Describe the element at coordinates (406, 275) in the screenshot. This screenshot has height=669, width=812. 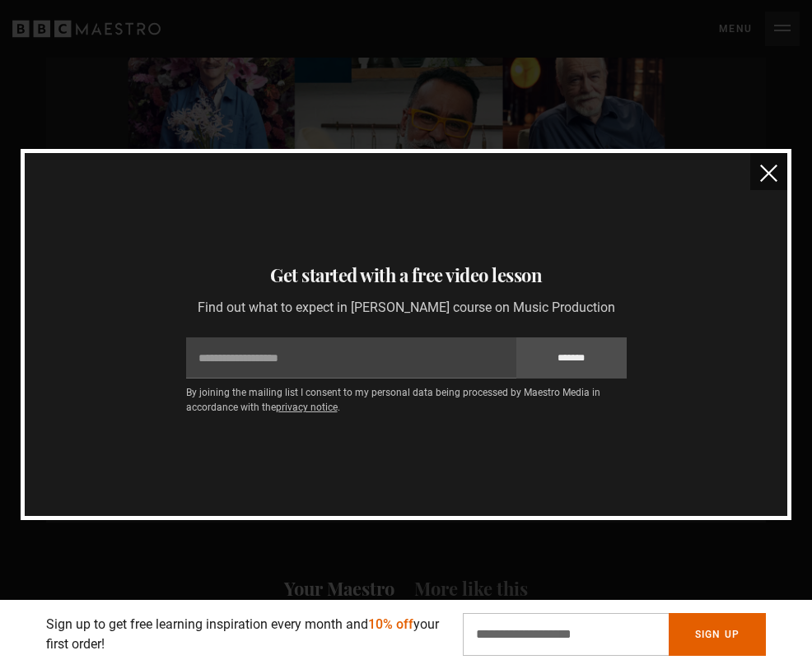
I see `h3: Get started with a free video lesson` at that location.